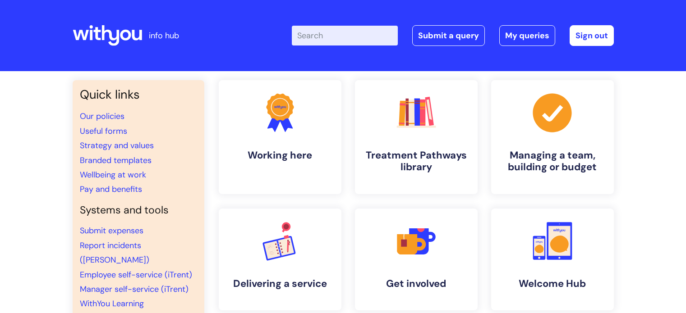 The image size is (686, 313). Describe the element at coordinates (527, 36) in the screenshot. I see `a: My queries` at that location.